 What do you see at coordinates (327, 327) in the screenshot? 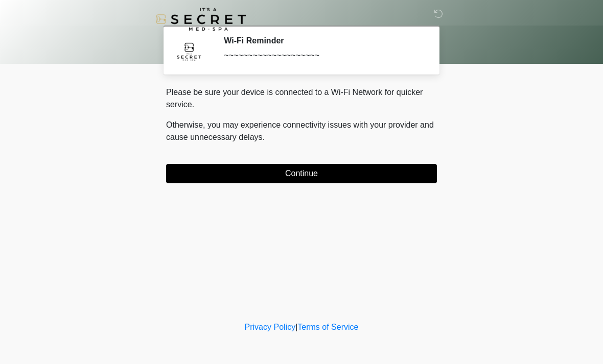
I see `a: Terms of Service` at bounding box center [327, 327].